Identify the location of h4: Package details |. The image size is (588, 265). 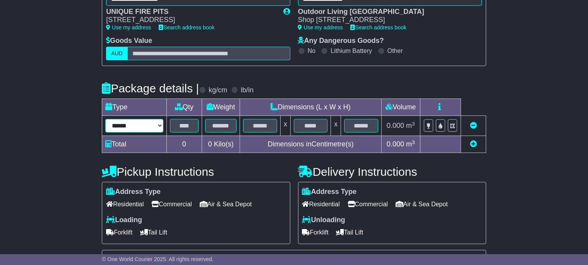
(150, 88).